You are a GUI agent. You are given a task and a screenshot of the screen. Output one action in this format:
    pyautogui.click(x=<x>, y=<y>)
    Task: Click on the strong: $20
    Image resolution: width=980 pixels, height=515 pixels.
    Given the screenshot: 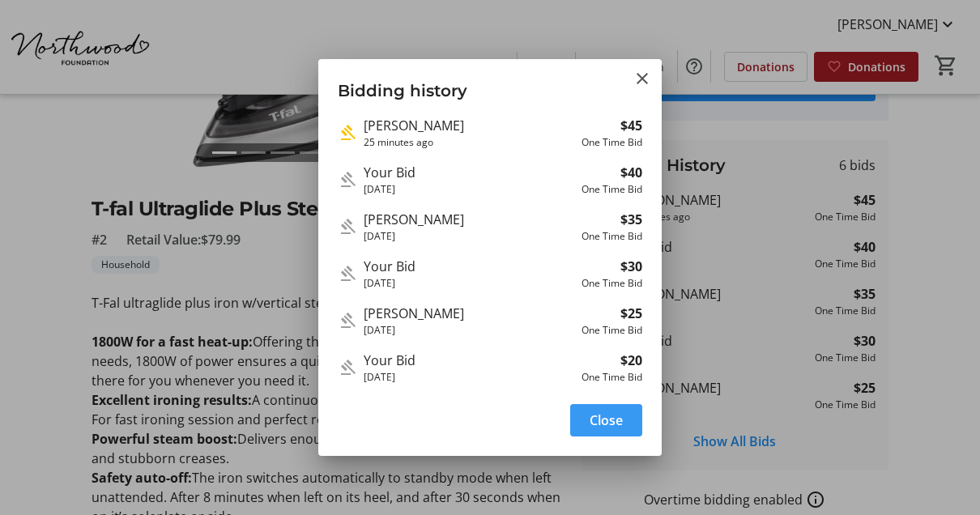 What is the action you would take?
    pyautogui.click(x=631, y=360)
    